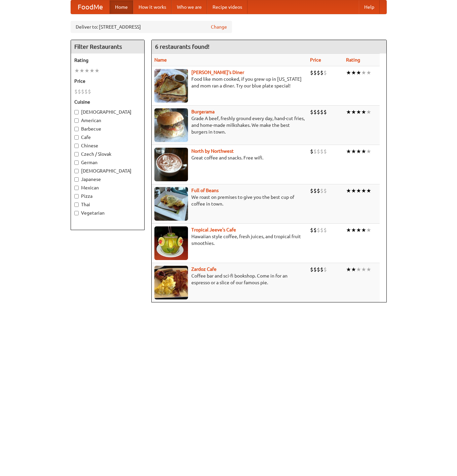  Describe the element at coordinates (108, 137) in the screenshot. I see `label: Cafe` at that location.